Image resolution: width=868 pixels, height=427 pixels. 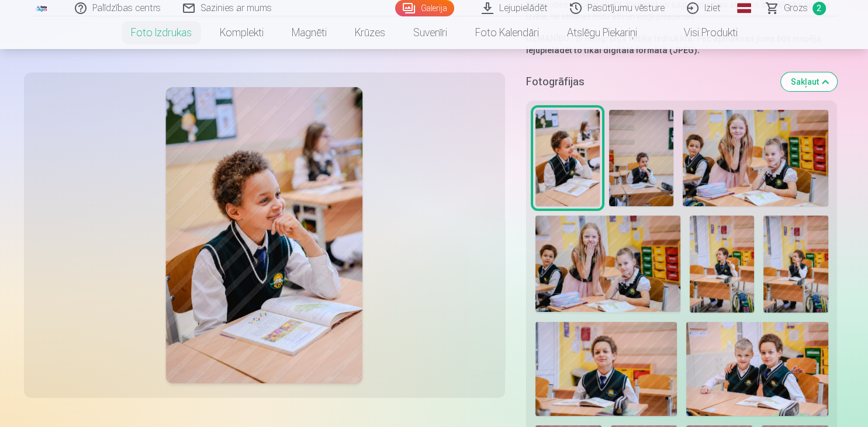 I want to click on a: Magnēti, so click(x=310, y=33).